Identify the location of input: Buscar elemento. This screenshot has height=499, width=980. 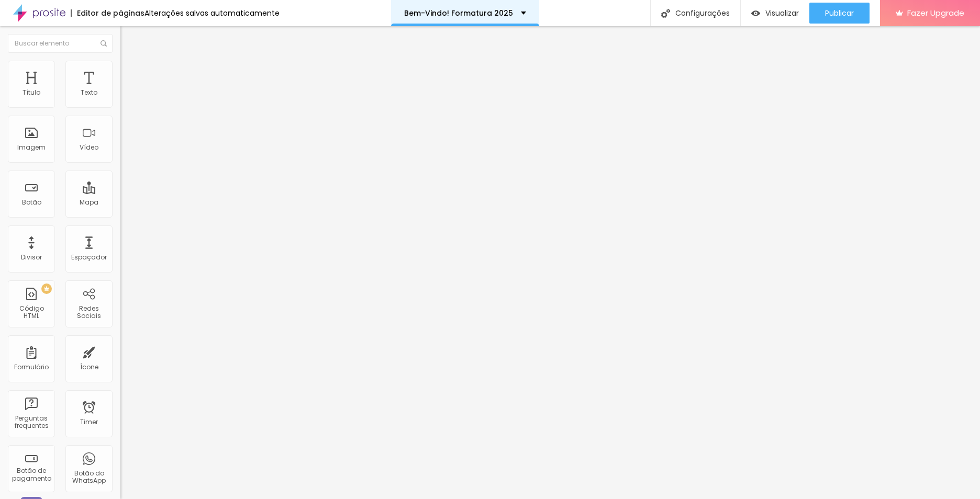
(60, 43).